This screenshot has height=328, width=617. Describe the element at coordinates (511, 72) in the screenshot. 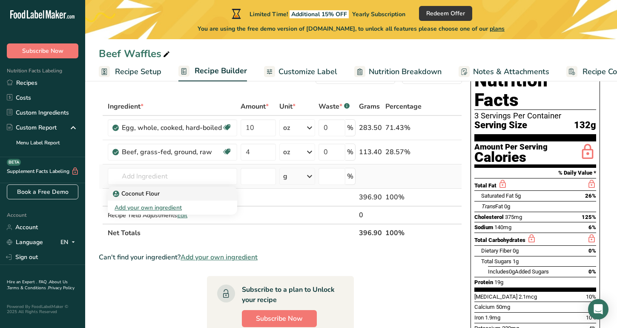

I see `span: Notes & Attachments` at that location.